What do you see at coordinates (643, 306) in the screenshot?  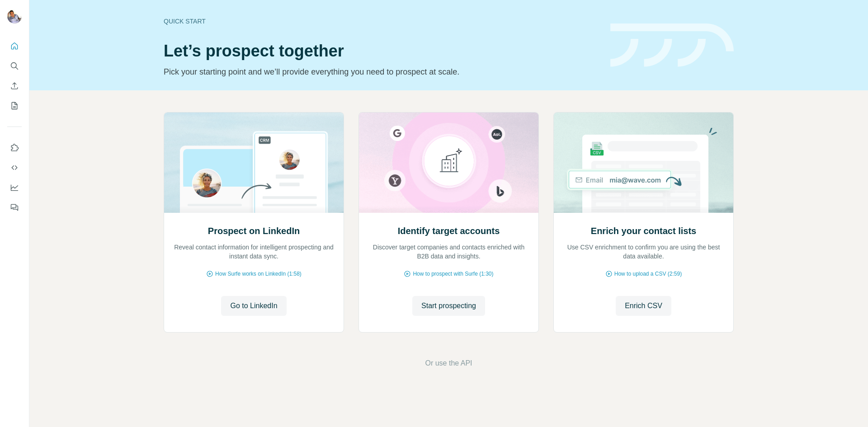 I see `span: Enrich CSV` at bounding box center [643, 306].